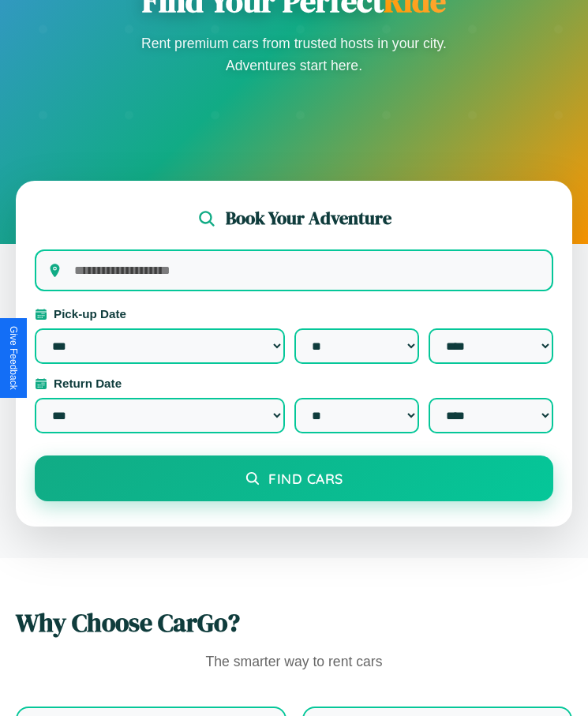 The image size is (588, 716). I want to click on h2: Why Choose CarGo?, so click(293, 622).